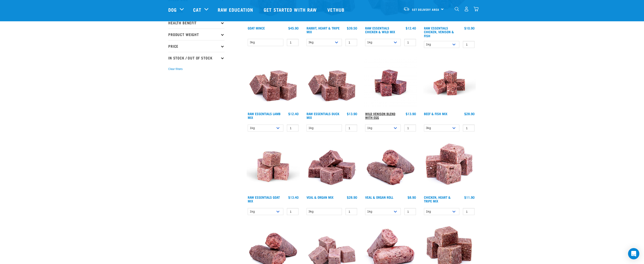 This screenshot has width=644, height=264. Describe the element at coordinates (633, 254) in the screenshot. I see `div: Open Intercom Messenger` at that location.